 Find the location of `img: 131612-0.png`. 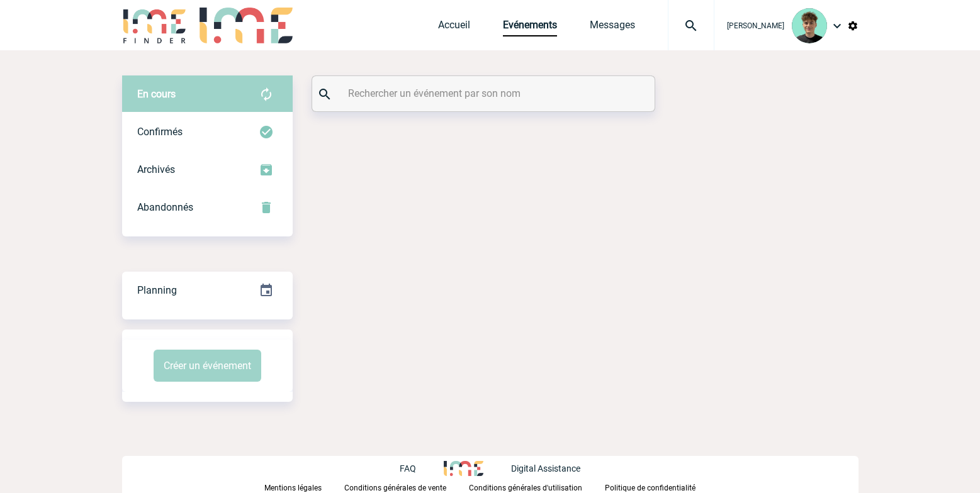

img: 131612-0.png is located at coordinates (810, 26).